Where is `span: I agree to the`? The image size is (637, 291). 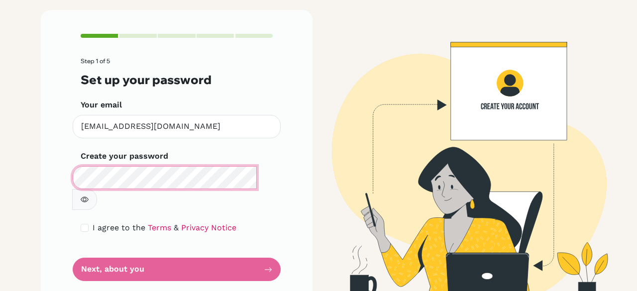 span: I agree to the is located at coordinates (119, 227).